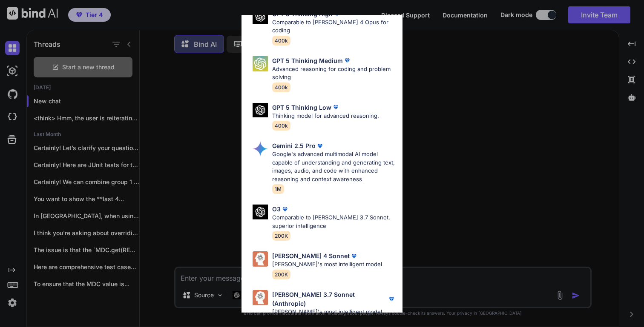 This screenshot has height=327, width=644. What do you see at coordinates (301, 107) in the screenshot?
I see `p: GPT 5 Thinking Low` at bounding box center [301, 107].